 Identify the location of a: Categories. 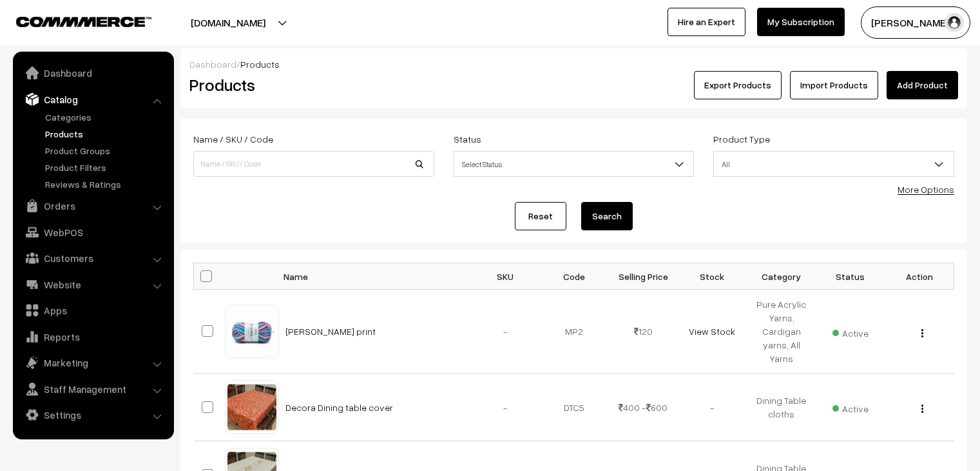
(106, 117).